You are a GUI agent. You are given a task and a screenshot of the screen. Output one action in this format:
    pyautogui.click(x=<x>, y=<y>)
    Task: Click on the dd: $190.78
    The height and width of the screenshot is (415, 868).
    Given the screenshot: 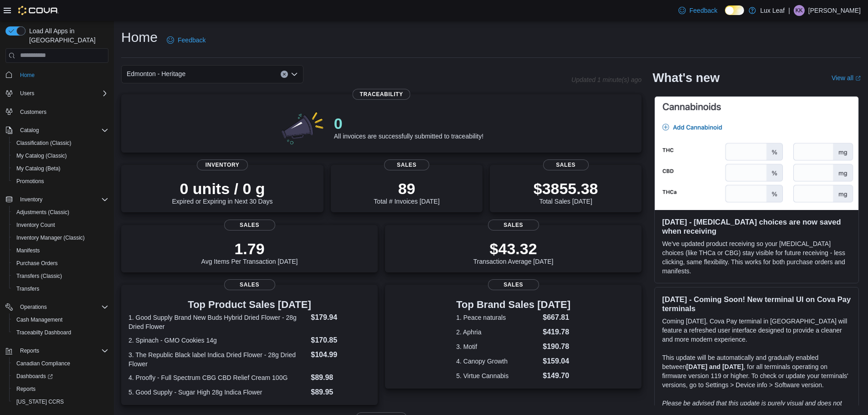 What is the action you would take?
    pyautogui.click(x=556, y=347)
    